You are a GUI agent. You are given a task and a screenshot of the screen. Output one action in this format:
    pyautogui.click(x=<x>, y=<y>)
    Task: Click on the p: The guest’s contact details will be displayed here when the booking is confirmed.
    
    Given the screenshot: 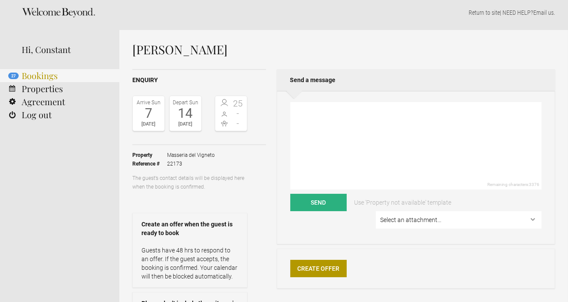 What is the action you would take?
    pyautogui.click(x=190, y=182)
    